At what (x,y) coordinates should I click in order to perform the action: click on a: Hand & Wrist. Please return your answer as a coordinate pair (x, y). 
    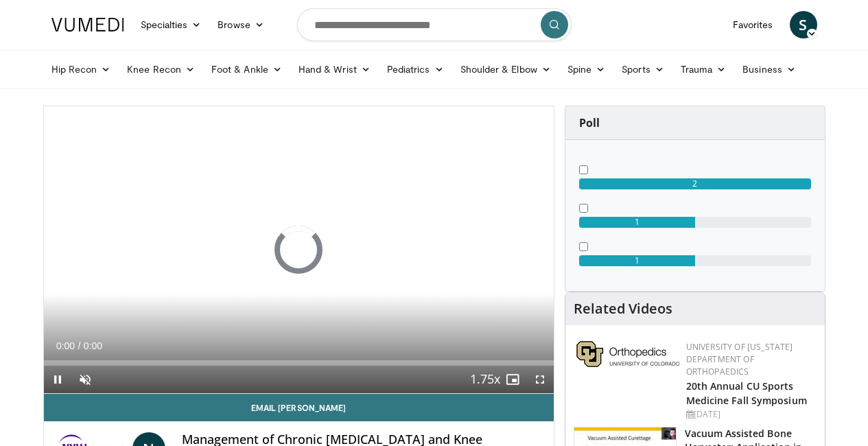
    Looking at the image, I should click on (334, 69).